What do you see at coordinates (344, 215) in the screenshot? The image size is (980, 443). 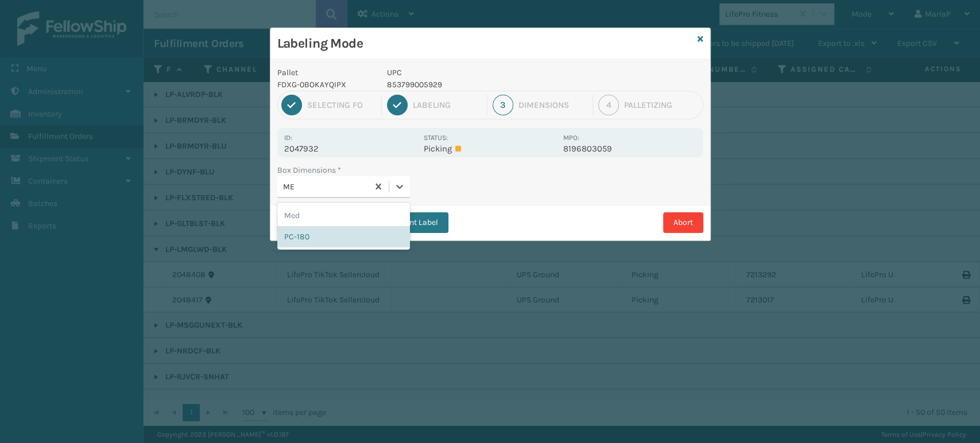 I see `div: Med` at bounding box center [344, 215].